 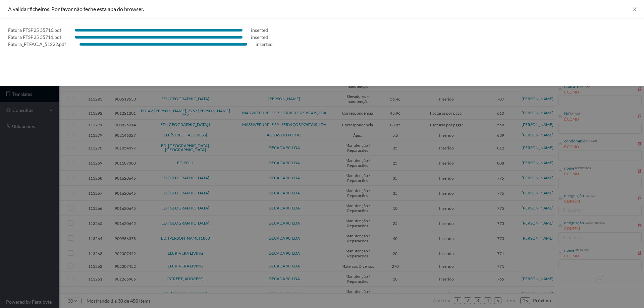 What do you see at coordinates (34, 37) in the screenshot?
I see `div: Fatura FTSP25 35711.pdf` at bounding box center [34, 37].